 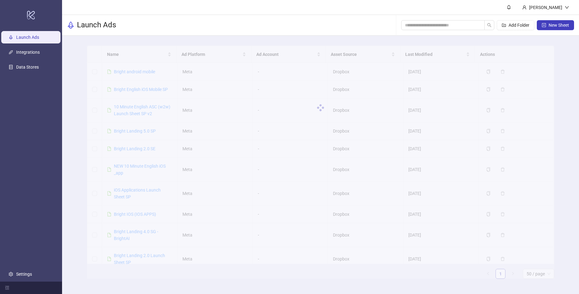 What do you see at coordinates (509, 7) in the screenshot?
I see `span: bell` at bounding box center [509, 7].